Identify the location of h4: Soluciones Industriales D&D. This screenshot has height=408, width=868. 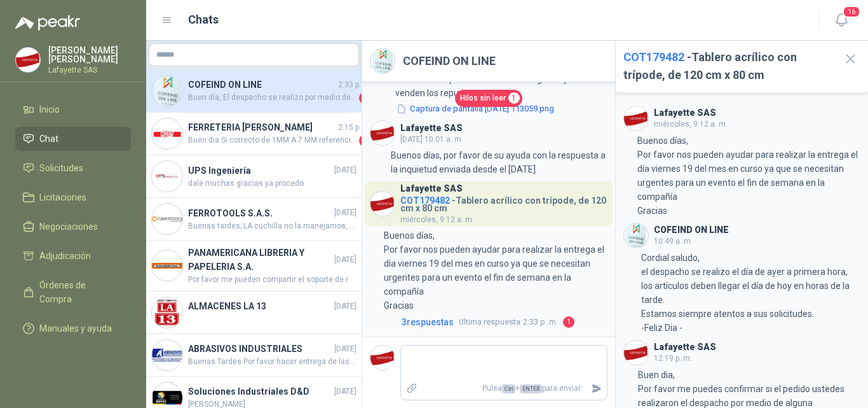
(260, 391).